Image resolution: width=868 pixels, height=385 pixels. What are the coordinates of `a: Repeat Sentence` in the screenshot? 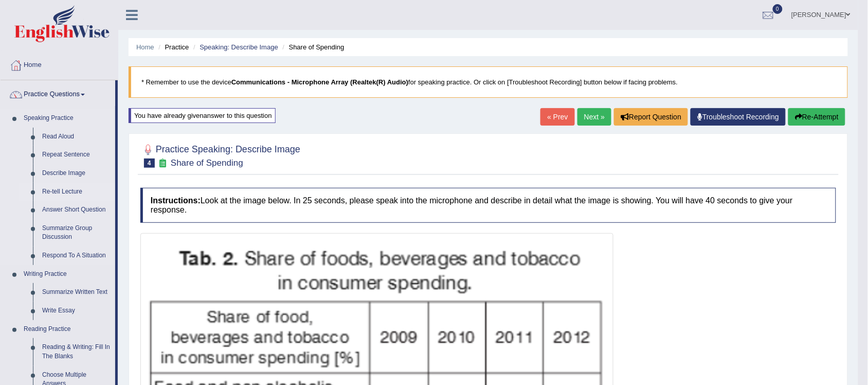 It's located at (76, 155).